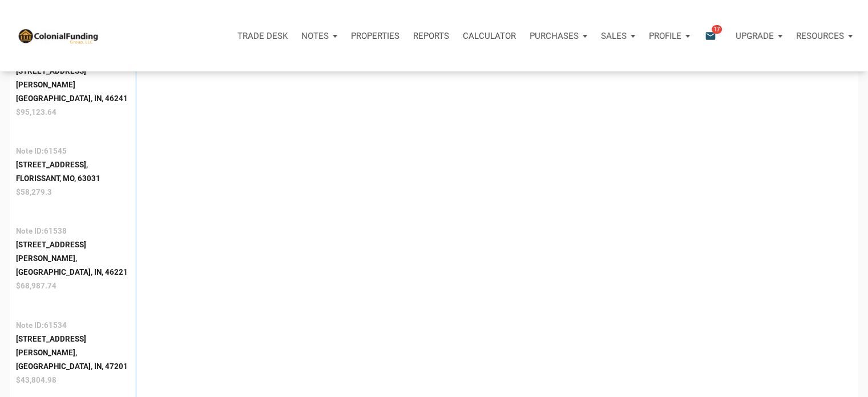  What do you see at coordinates (669, 36) in the screenshot?
I see `button: Profile` at bounding box center [669, 36].